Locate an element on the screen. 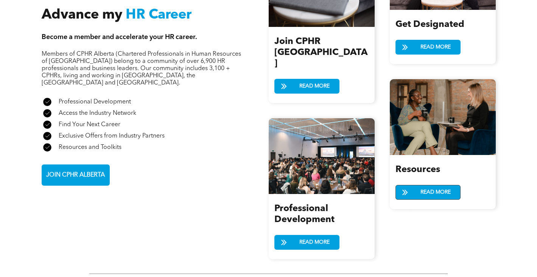 The height and width of the screenshot is (277, 537). span: Find Your Next Career is located at coordinates (89, 124).